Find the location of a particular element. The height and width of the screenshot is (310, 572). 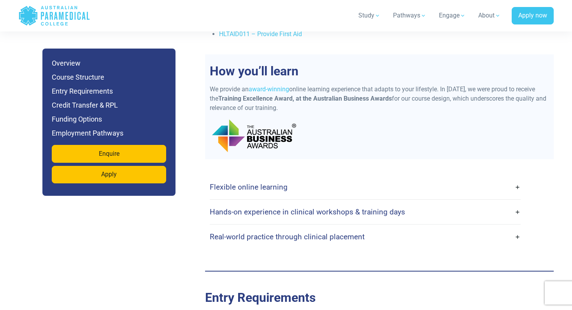

a: Australian Paramedical College is located at coordinates (54, 16).